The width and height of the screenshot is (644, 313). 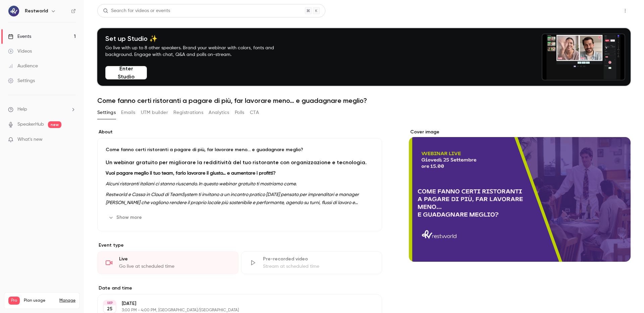 What do you see at coordinates (188, 113) in the screenshot?
I see `button: Registrations` at bounding box center [188, 113].